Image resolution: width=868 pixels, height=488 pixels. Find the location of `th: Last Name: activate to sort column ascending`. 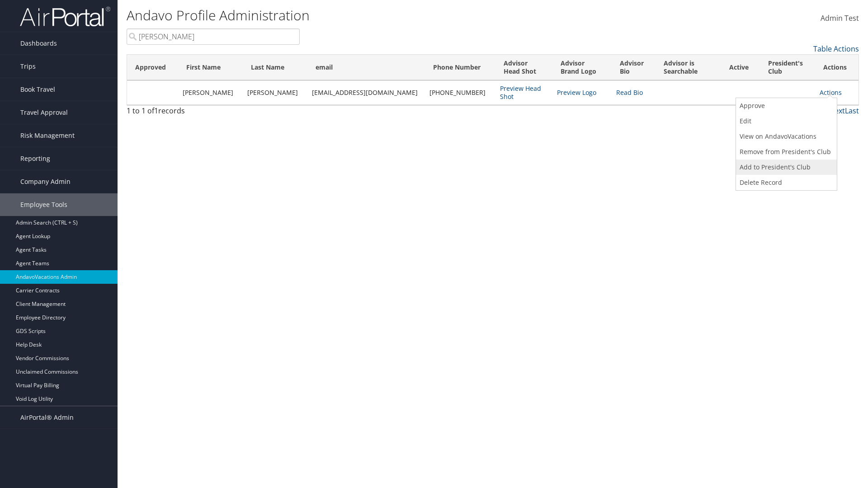

th: Last Name: activate to sort column ascending is located at coordinates (275, 67).